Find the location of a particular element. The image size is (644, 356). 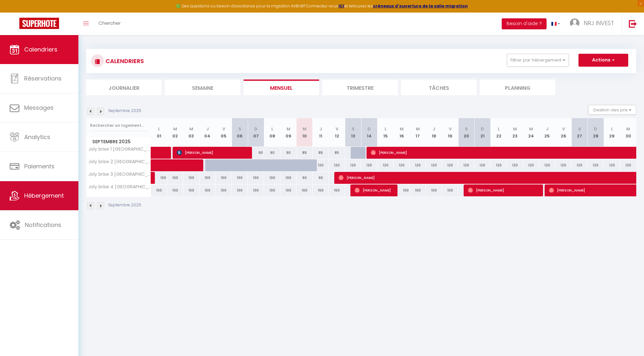

th: 23 is located at coordinates (514, 132).